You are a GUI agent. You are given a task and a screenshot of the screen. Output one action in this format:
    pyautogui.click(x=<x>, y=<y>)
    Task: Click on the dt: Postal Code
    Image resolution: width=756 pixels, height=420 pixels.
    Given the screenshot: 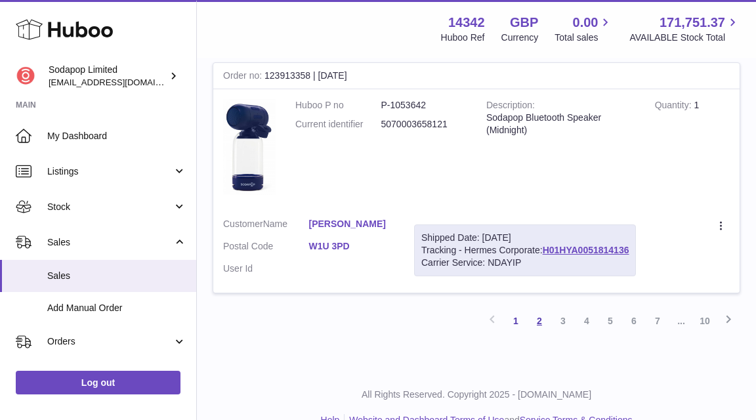 What is the action you would take?
    pyautogui.click(x=266, y=248)
    